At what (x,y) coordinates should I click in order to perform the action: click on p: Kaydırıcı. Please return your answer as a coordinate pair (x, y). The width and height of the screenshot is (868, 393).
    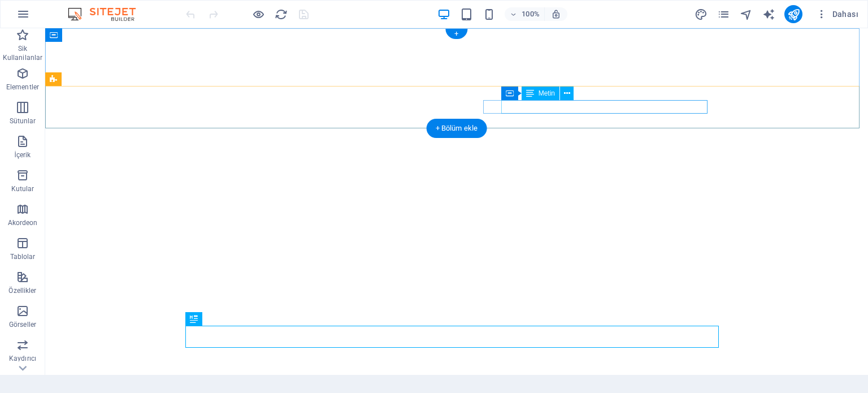
    Looking at the image, I should click on (23, 359).